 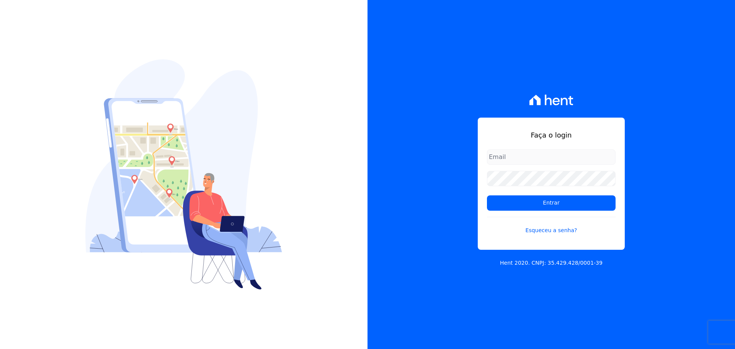 What do you see at coordinates (184, 174) in the screenshot?
I see `img: Login` at bounding box center [184, 174].